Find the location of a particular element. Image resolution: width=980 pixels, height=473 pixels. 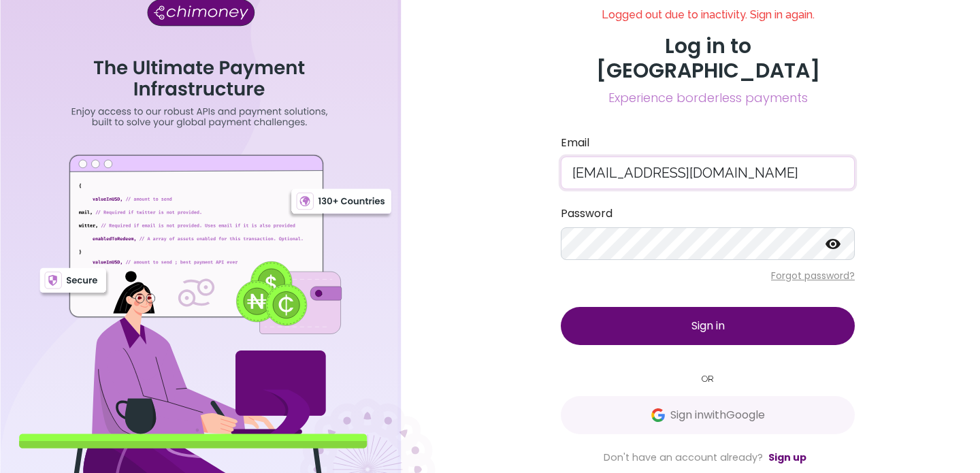

a: Sign up is located at coordinates (788, 457).